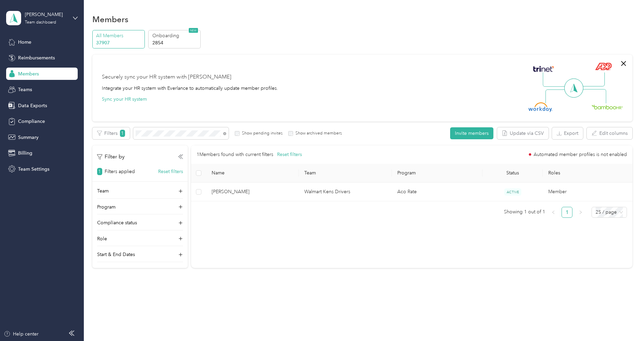 The height and width of the screenshot is (341, 644). What do you see at coordinates (567, 212) in the screenshot?
I see `li: 1` at bounding box center [567, 212].